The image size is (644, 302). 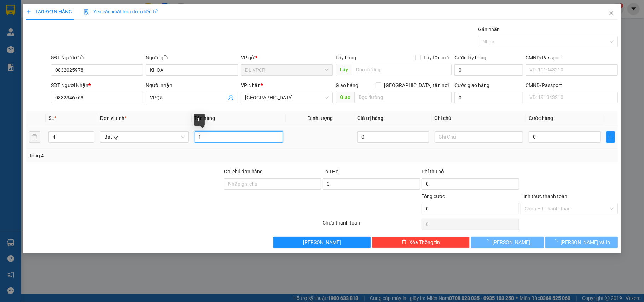 What do you see at coordinates (192, 58) in the screenshot?
I see `div: Người gửi` at bounding box center [192, 58].